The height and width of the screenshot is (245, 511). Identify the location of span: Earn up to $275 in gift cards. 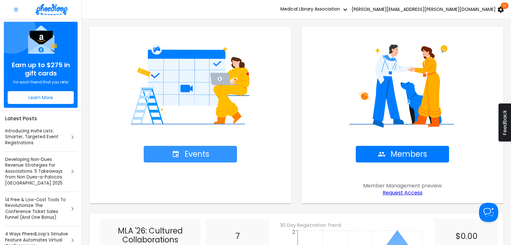
(41, 69).